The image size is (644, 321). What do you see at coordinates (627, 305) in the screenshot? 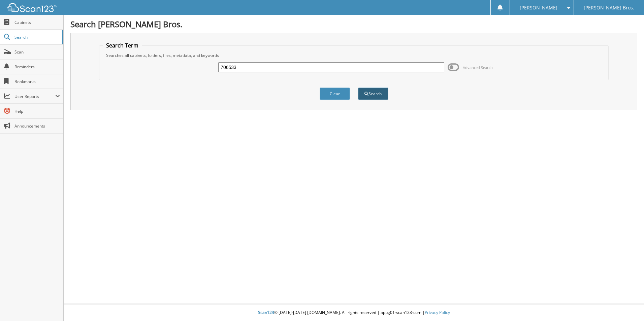
I see `div: Chat Widget` at bounding box center [627, 305].